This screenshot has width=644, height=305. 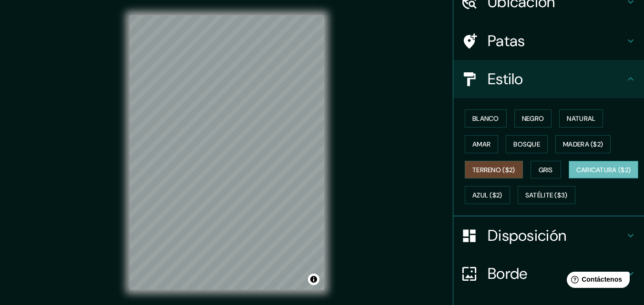 I want to click on font: Azul ($2), so click(x=488, y=196).